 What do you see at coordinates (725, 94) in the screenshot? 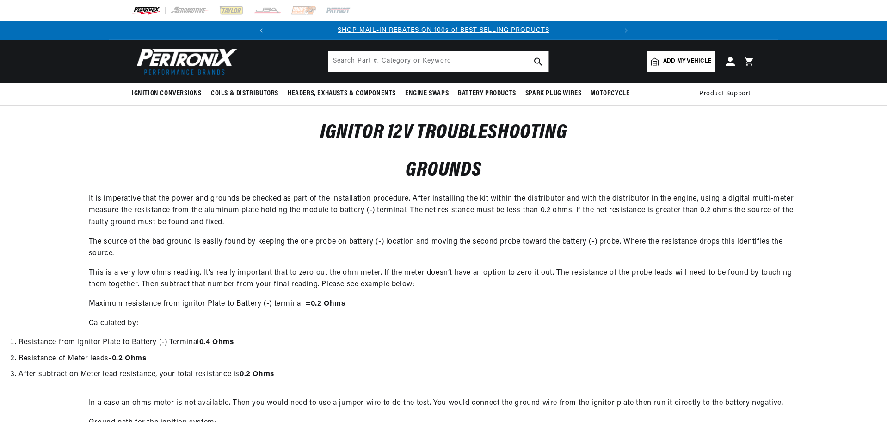
I see `span: Product Support` at bounding box center [725, 94].